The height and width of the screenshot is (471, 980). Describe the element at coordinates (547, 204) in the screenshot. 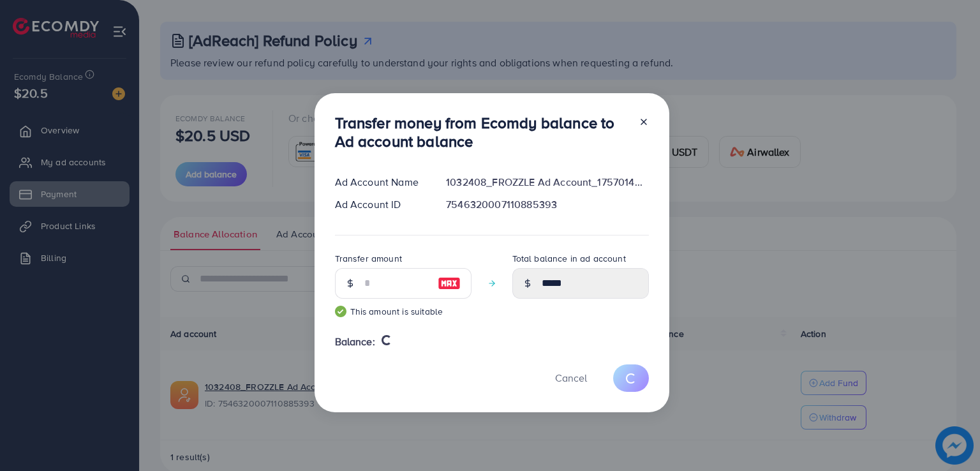

I see `div: 7546320007110885393` at that location.